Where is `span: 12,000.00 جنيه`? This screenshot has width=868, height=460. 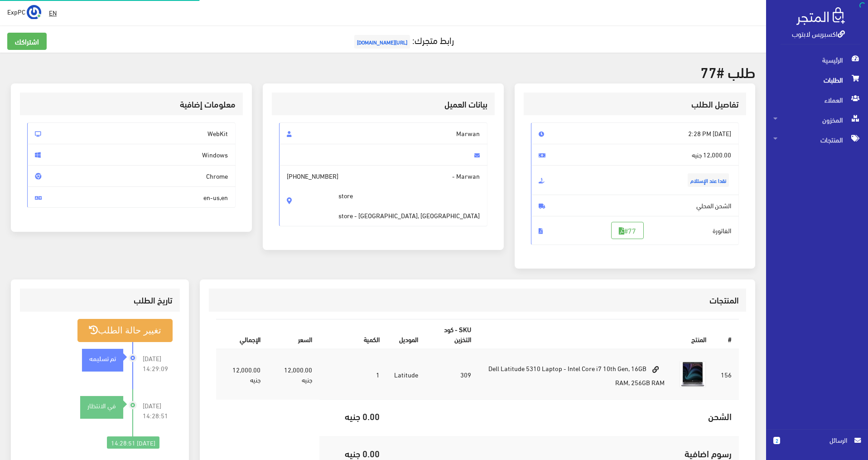 span: 12,000.00 جنيه is located at coordinates (635, 154).